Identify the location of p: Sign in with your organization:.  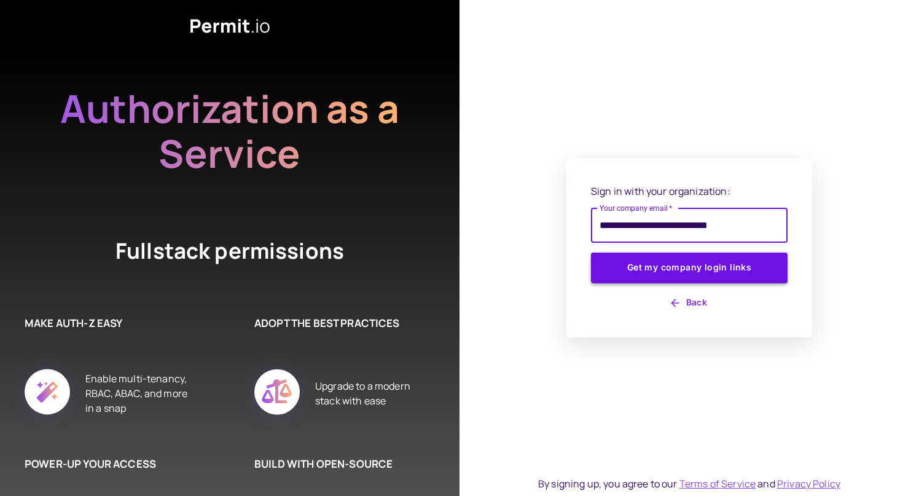
(689, 191).